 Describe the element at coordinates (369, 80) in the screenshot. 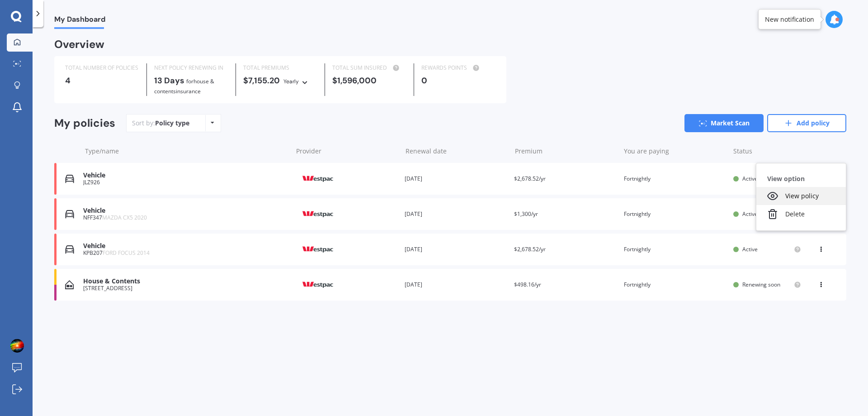

I see `div: $1,596,000` at that location.